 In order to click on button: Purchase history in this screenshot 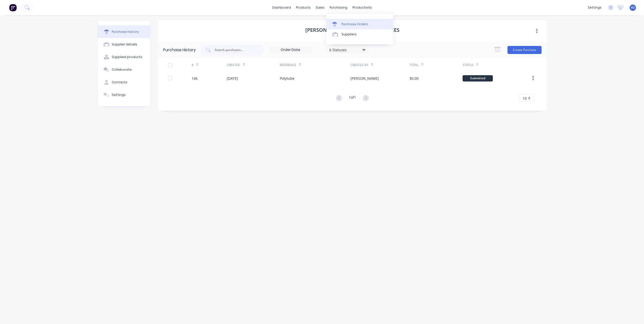, I will do `click(124, 32)`.